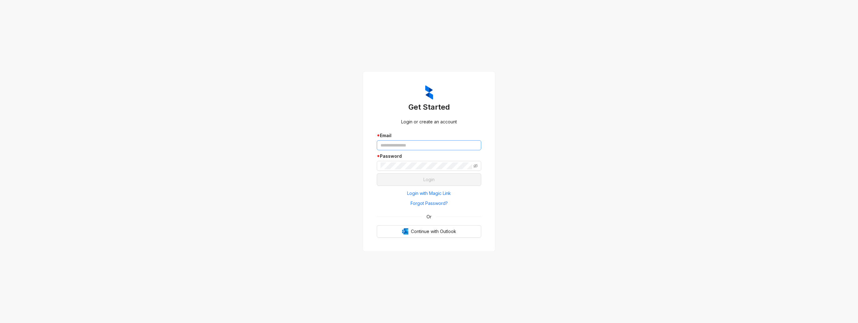  I want to click on span: Or, so click(429, 217).